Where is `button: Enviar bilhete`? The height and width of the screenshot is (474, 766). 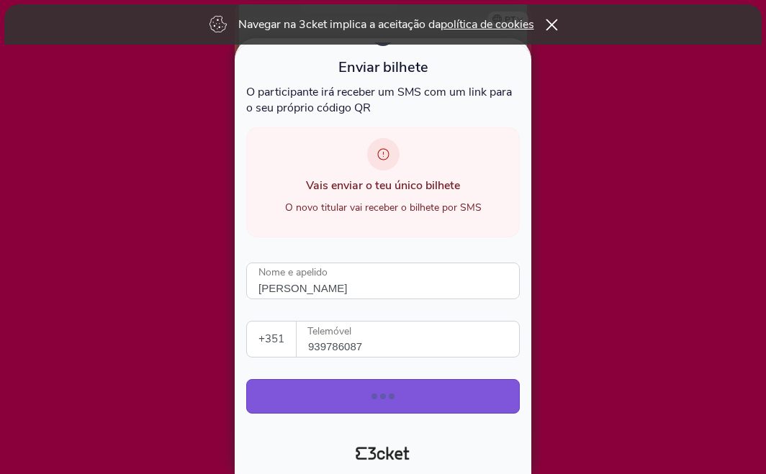
button: Enviar bilhete is located at coordinates (383, 397).